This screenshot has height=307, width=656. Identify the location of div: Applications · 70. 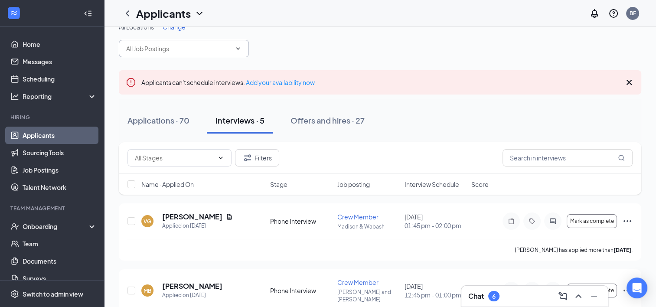
(158, 120).